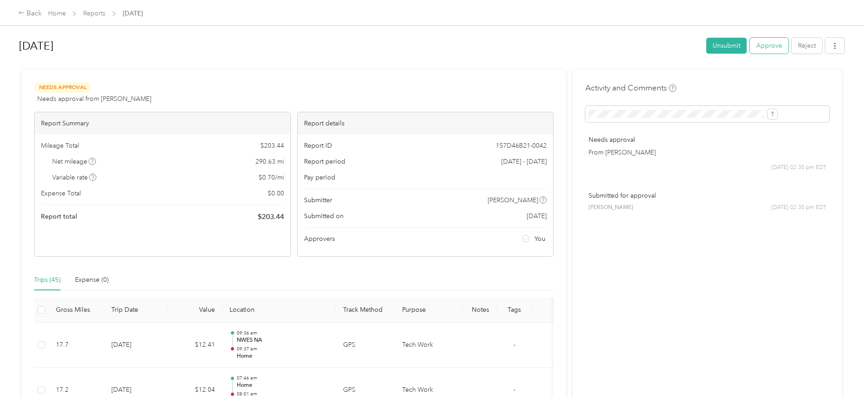 The image size is (868, 414). What do you see at coordinates (30, 13) in the screenshot?
I see `div: Back` at bounding box center [30, 13].